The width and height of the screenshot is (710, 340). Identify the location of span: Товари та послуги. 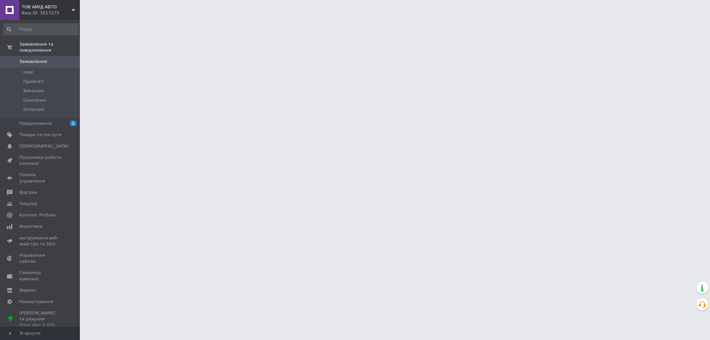
(40, 135).